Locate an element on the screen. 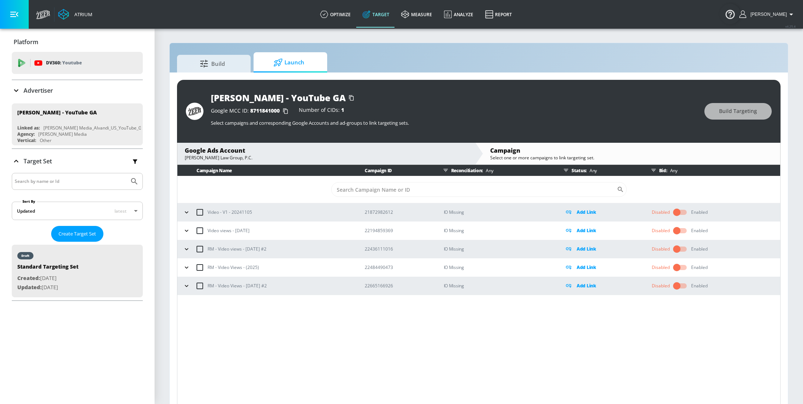 The height and width of the screenshot is (404, 803). span: Launch is located at coordinates (289, 63).